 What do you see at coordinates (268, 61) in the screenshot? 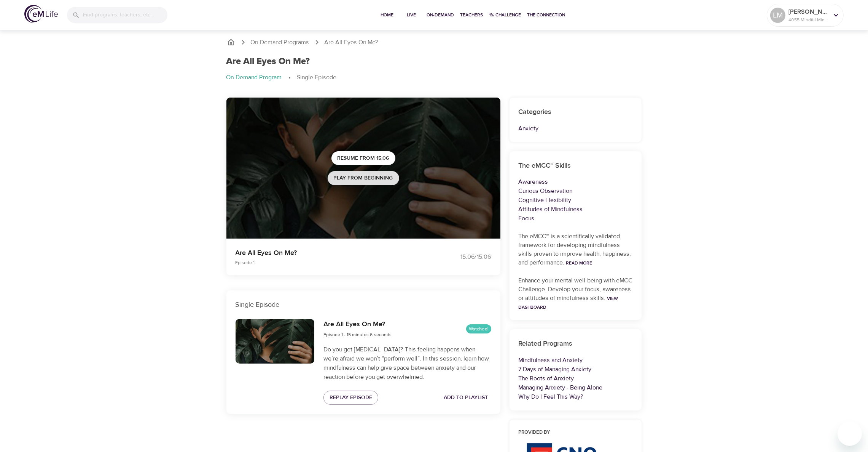
I see `h1: Are All Eyes On Me?` at bounding box center [268, 61].